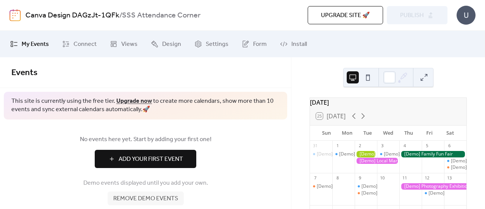 The image size is (485, 209). What do you see at coordinates (260, 44) in the screenshot?
I see `span: Form` at bounding box center [260, 44].